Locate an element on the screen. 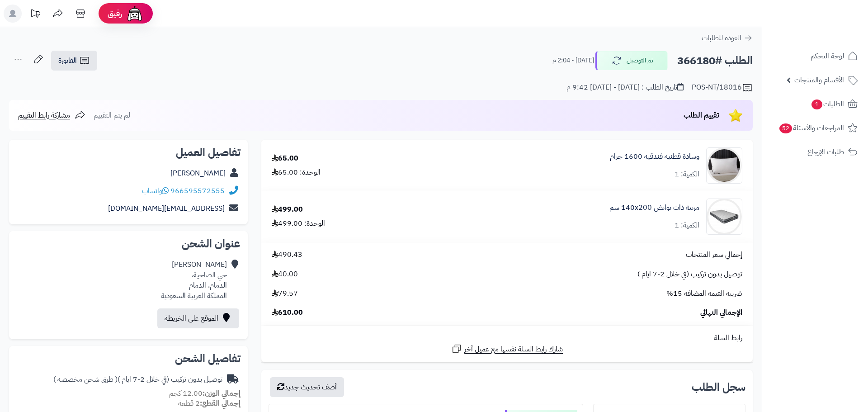 The width and height of the screenshot is (868, 412). span: 1 is located at coordinates (817, 105).